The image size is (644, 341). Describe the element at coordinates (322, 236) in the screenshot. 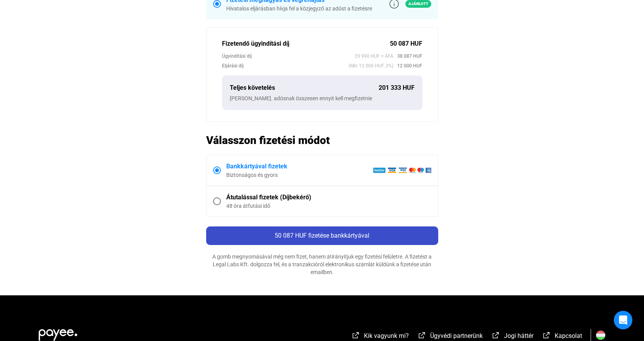

I see `button: 50 087 HUF fizetése bankkártyával` at that location.